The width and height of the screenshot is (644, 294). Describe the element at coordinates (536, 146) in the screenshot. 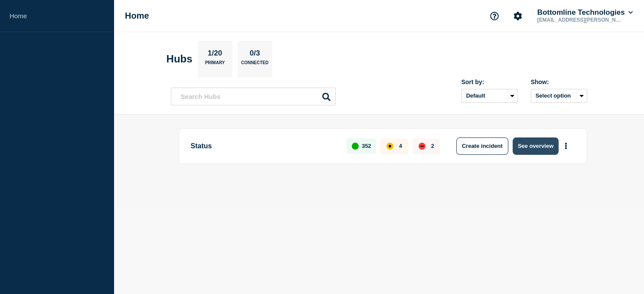

I see `button: See overview` at that location.